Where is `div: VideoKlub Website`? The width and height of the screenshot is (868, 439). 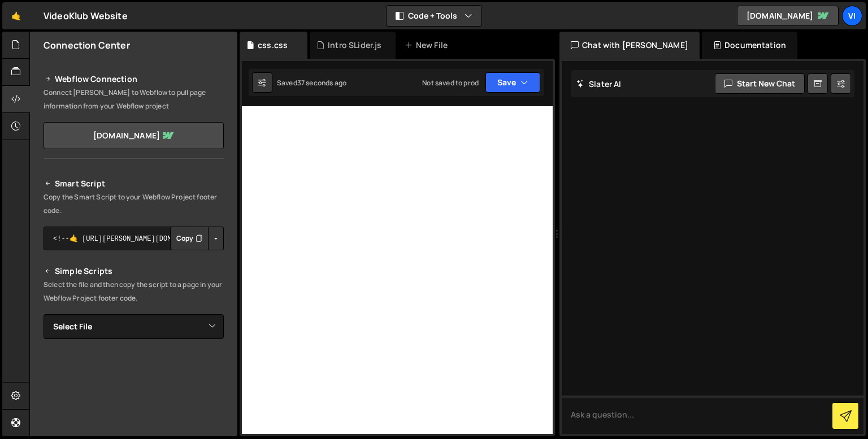
div: VideoKlub Website is located at coordinates (86, 16).